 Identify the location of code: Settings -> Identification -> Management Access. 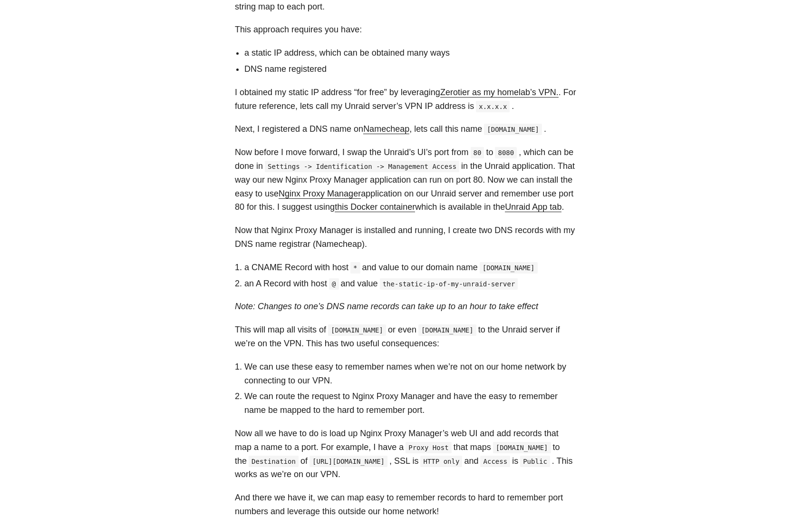
(362, 166).